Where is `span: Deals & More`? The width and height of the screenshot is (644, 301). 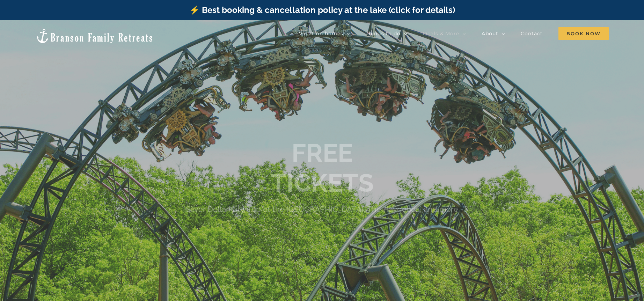 span: Deals & More is located at coordinates (441, 33).